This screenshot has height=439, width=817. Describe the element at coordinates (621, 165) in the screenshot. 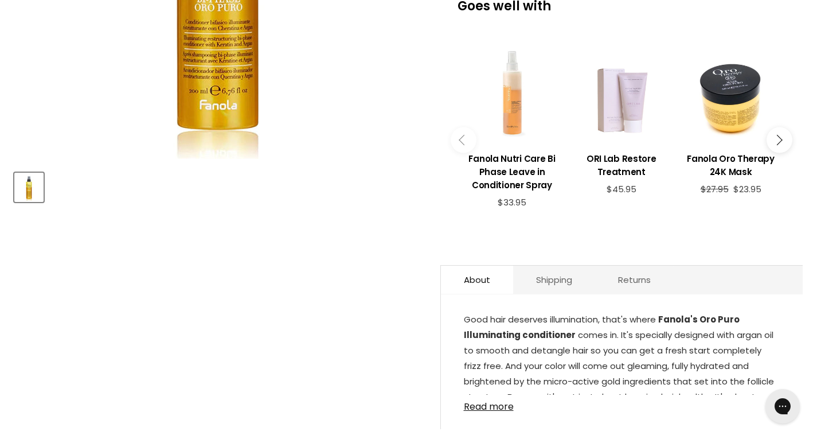

I see `h3: ORI Lab Restore Treatment` at that location.